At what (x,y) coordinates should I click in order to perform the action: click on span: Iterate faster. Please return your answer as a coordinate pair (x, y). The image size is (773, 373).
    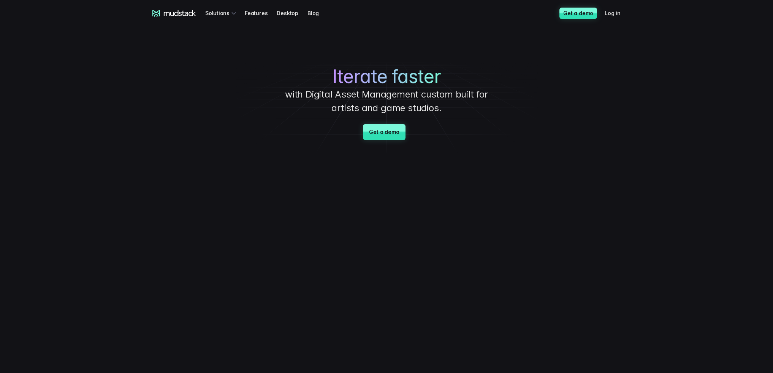
    Looking at the image, I should click on (386, 77).